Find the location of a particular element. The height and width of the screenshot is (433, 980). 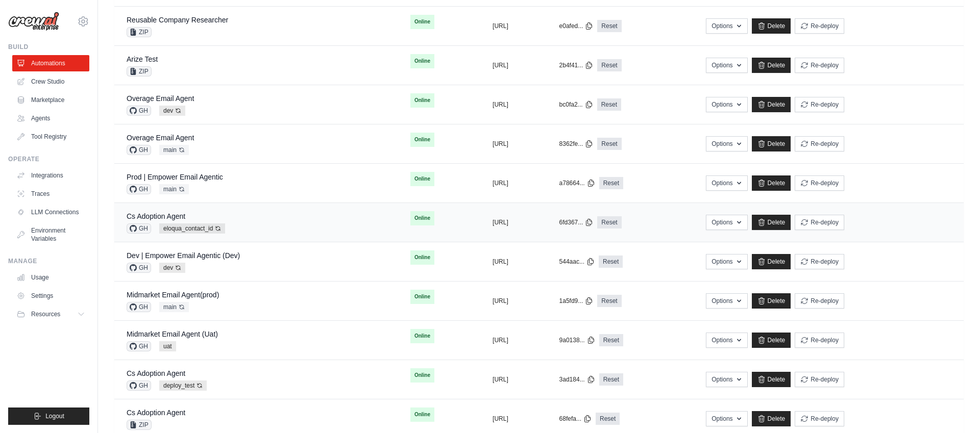

button: 8362fe... is located at coordinates (576, 144).